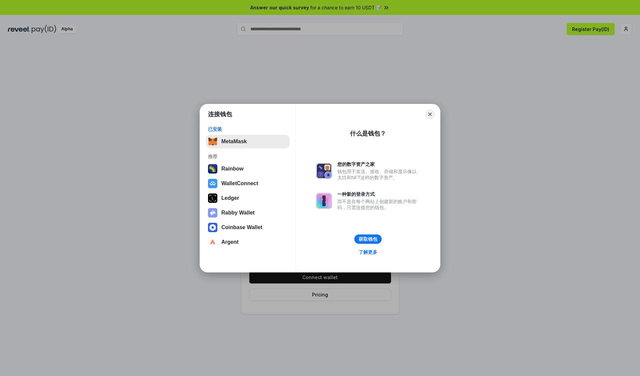 This screenshot has height=376, width=640. What do you see at coordinates (368, 239) in the screenshot?
I see `div: 获取钱包` at bounding box center [368, 239].